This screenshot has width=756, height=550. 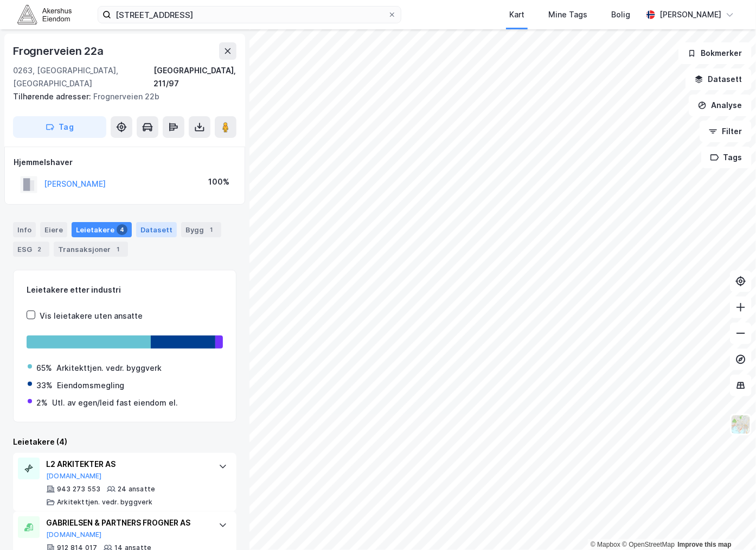 What do you see at coordinates (44, 386) in the screenshot?
I see `div: 33%` at bounding box center [44, 386].